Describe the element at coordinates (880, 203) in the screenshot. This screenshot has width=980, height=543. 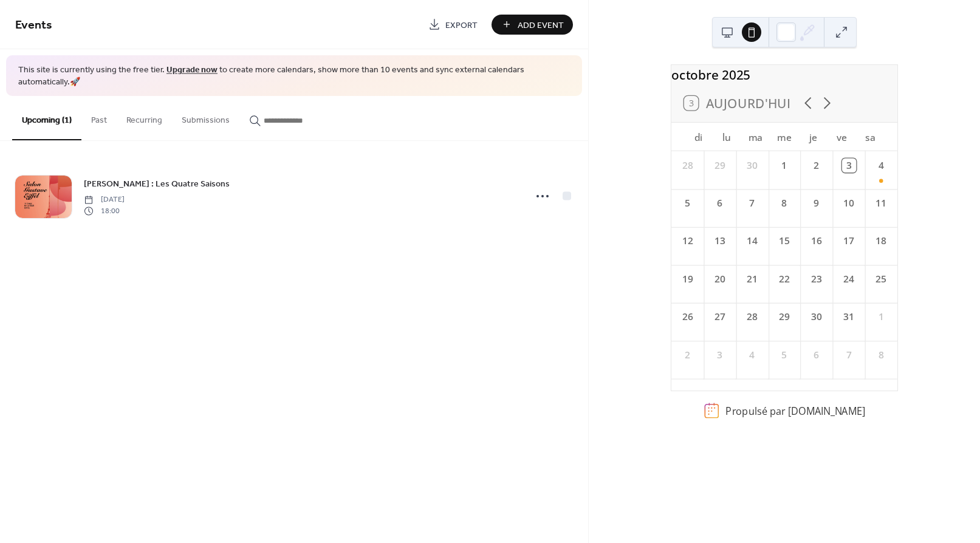
I see `div: 11` at that location.